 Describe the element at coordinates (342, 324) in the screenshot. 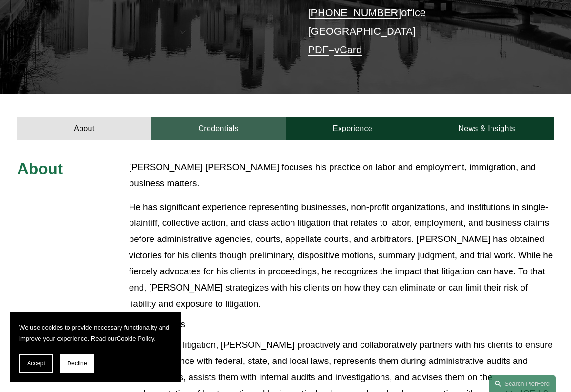

I see `button: Read Less` at that location.